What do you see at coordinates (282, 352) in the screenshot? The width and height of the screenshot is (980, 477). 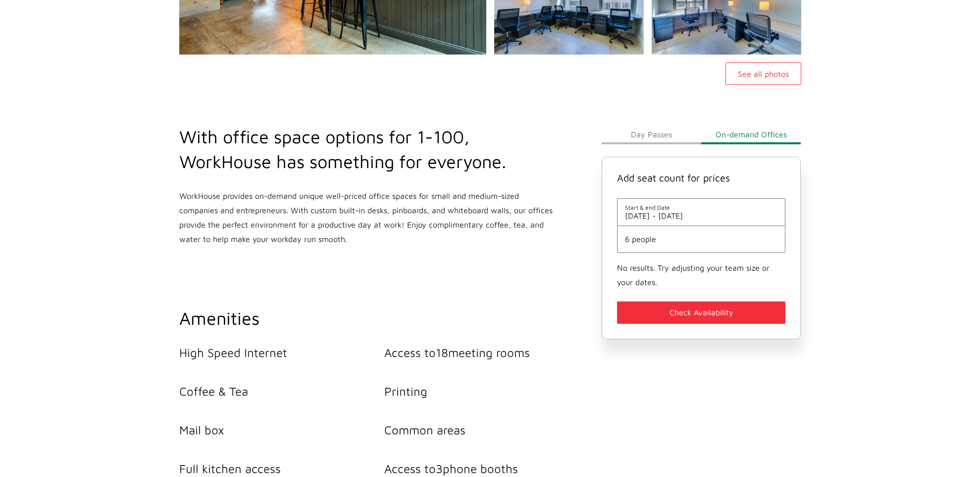 I see `li: High Speed Internet` at bounding box center [282, 352].